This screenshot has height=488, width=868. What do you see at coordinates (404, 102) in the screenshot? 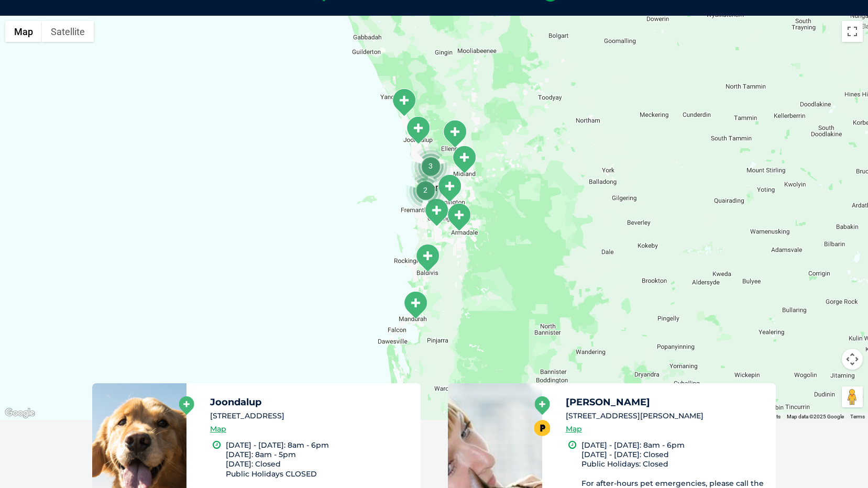
I see `div: Butler` at bounding box center [404, 102].